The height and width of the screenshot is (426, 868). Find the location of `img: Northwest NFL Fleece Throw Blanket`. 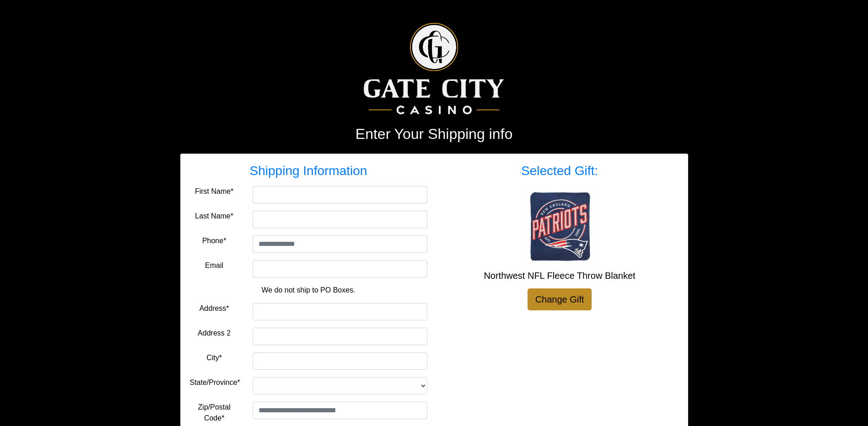

img: Northwest NFL Fleece Throw Blanket is located at coordinates (559, 226).